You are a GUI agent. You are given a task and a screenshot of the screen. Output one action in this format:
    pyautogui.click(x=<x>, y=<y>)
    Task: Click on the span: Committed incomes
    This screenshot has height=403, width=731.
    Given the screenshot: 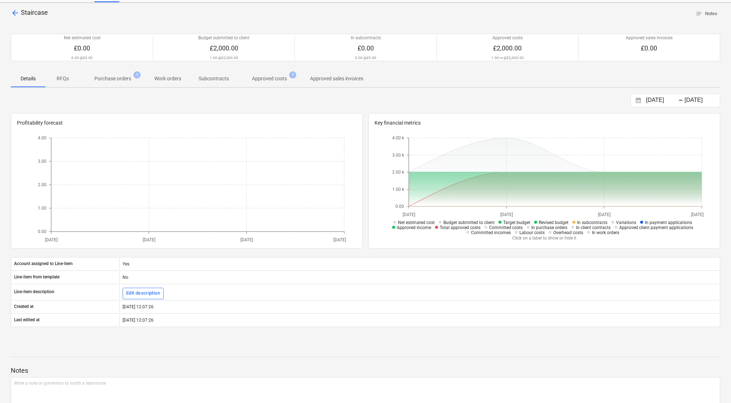 What is the action you would take?
    pyautogui.click(x=491, y=233)
    